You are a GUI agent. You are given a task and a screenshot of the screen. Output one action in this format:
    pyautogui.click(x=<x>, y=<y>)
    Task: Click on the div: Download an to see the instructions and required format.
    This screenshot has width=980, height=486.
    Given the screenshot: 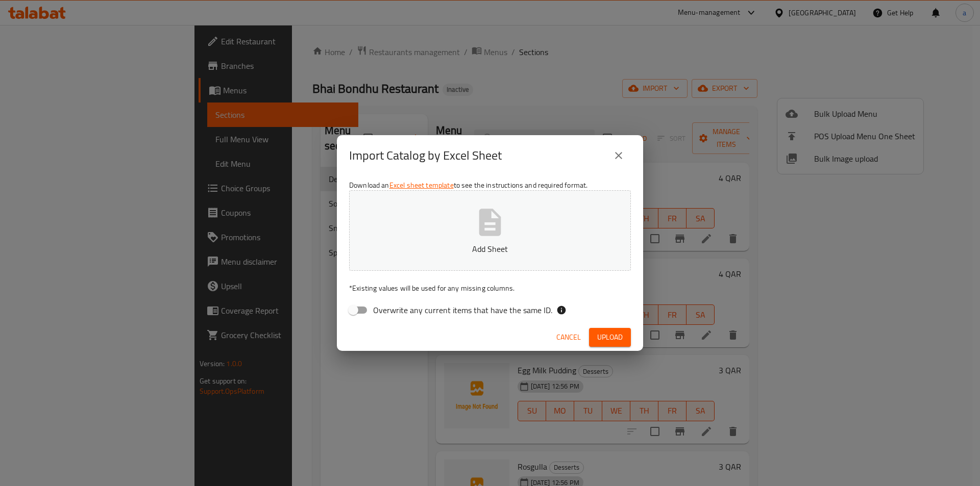 What is the action you would take?
    pyautogui.click(x=490, y=250)
    